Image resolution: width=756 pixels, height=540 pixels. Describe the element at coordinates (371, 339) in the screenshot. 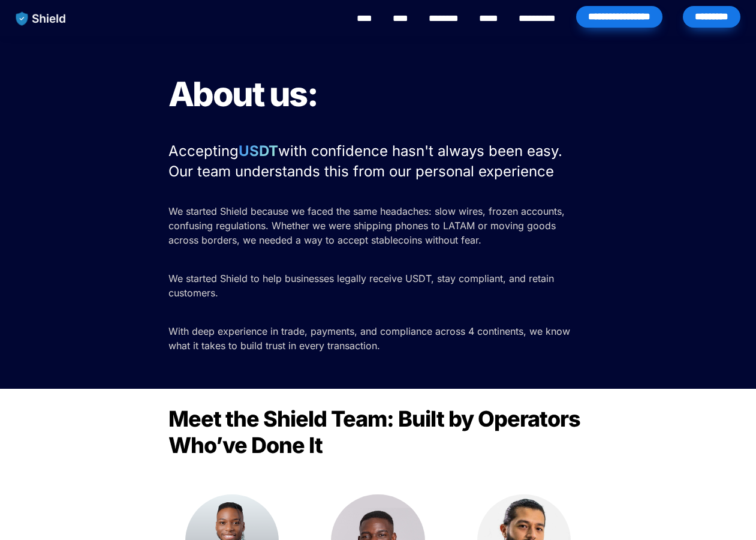

I see `span: With deep experience in trade, payments, and compliance across 4 continents, we know what it take...` at that location.